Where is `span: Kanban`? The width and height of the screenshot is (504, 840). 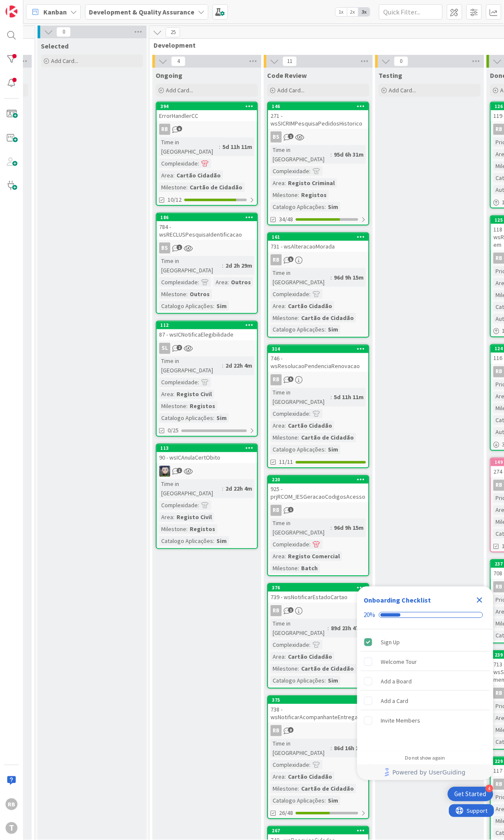 span: Kanban is located at coordinates (55, 12).